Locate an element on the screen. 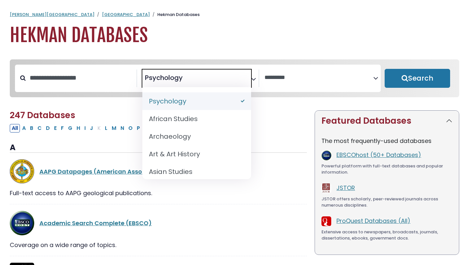 The height and width of the screenshot is (265, 469). span: Psychology is located at coordinates (164, 78).